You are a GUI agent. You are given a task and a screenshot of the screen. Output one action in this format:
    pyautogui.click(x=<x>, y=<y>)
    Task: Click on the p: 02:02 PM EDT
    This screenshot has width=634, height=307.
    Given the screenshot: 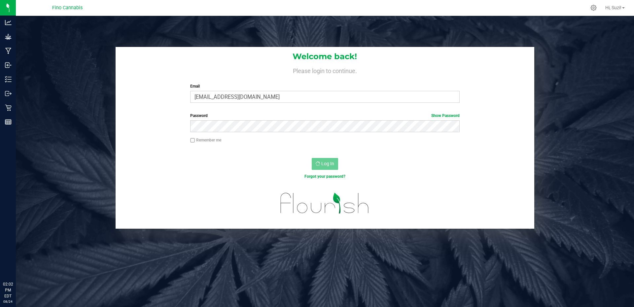 What is the action you would take?
    pyautogui.click(x=8, y=290)
    